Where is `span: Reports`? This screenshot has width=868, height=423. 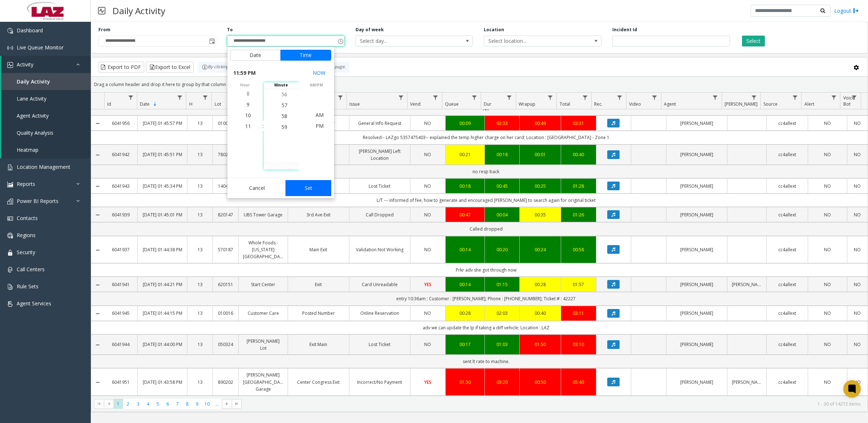
span: Reports is located at coordinates (26, 184).